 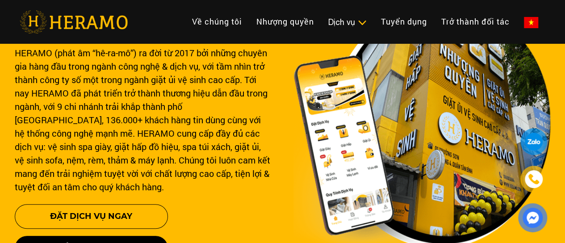 What do you see at coordinates (531, 22) in the screenshot?
I see `img: vn-flag.png` at bounding box center [531, 22].